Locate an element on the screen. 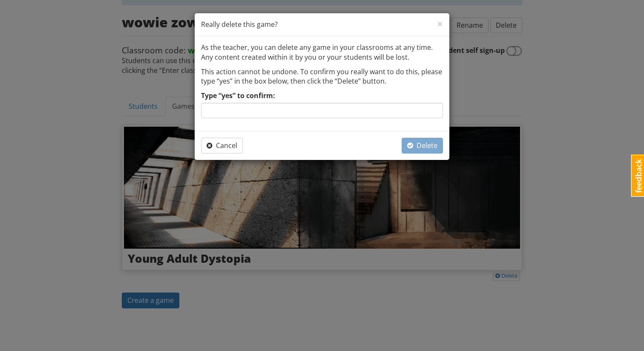  p: This action cannot be undone. To confirm you really want to do this, please type “yes” in the box... is located at coordinates (322, 77).